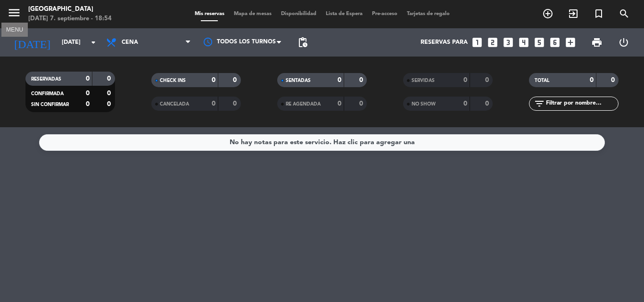  Describe the element at coordinates (130, 42) in the screenshot. I see `span: Cena` at that location.